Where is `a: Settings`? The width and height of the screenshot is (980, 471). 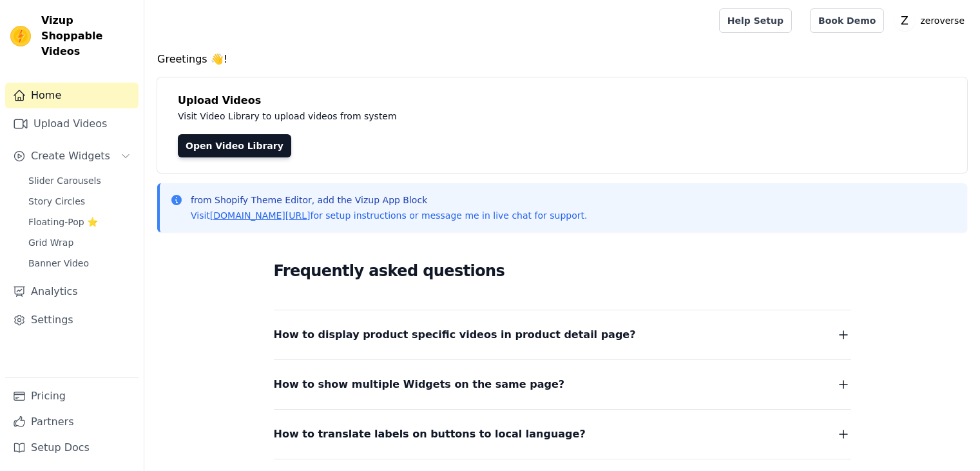
a: Settings is located at coordinates (72, 320).